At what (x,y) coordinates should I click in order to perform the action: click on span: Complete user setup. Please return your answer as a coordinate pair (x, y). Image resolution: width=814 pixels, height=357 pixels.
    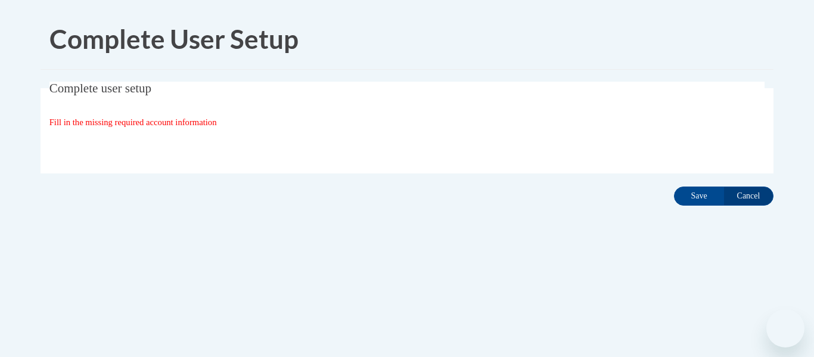
    Looking at the image, I should click on (100, 88).